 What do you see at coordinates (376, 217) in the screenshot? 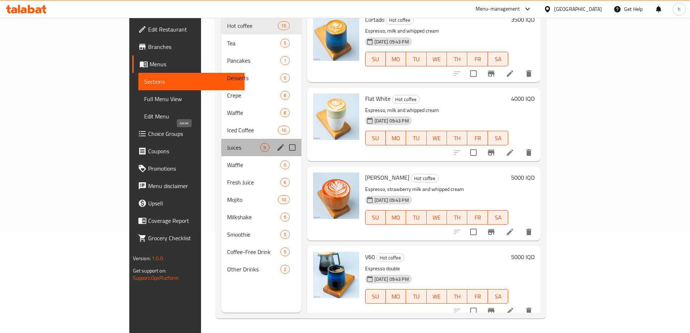
I see `span: SU` at bounding box center [376, 217].